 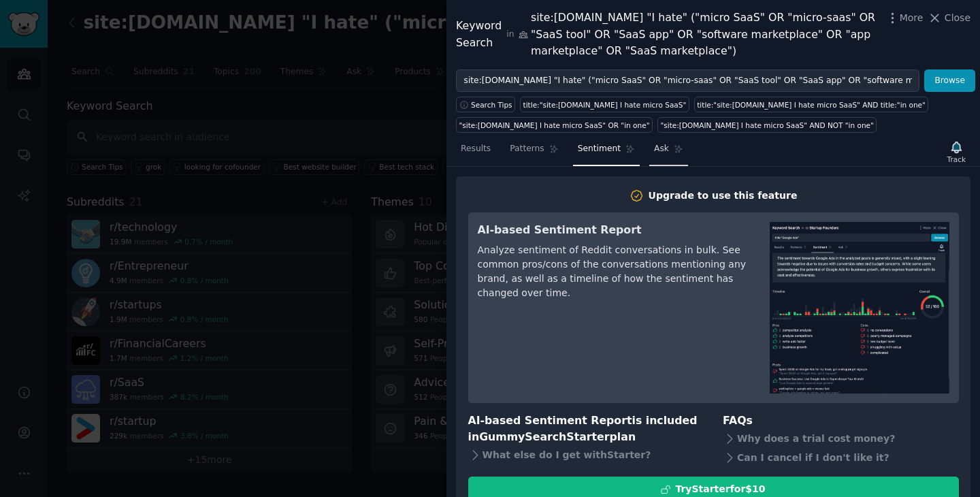 I want to click on span: Results, so click(x=476, y=149).